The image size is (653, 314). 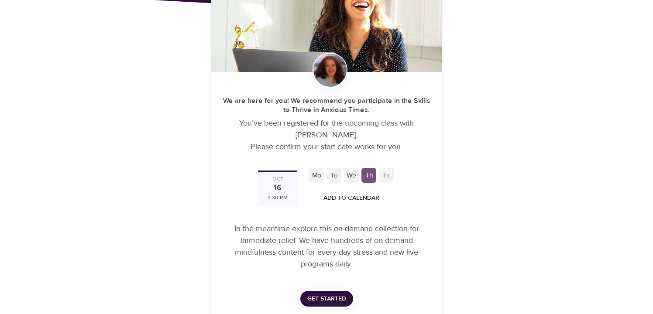 I want to click on div: Mo, so click(x=317, y=176).